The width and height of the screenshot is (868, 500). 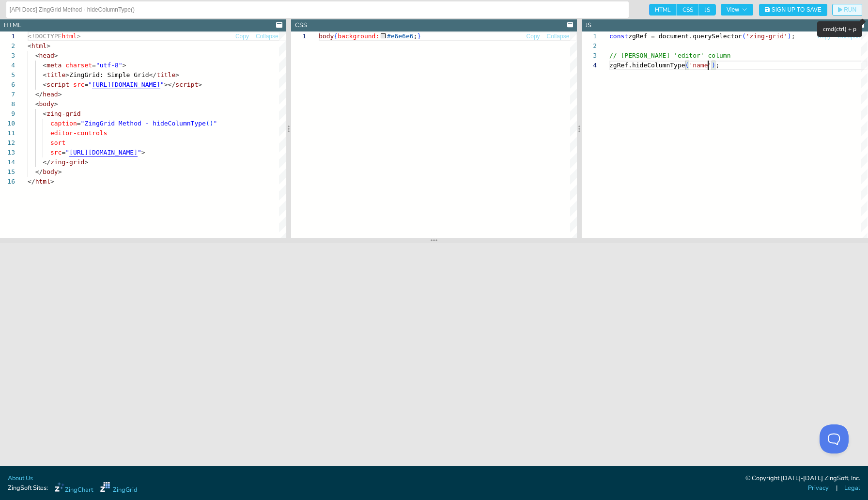 What do you see at coordinates (55, 75) in the screenshot?
I see `span: title` at bounding box center [55, 75].